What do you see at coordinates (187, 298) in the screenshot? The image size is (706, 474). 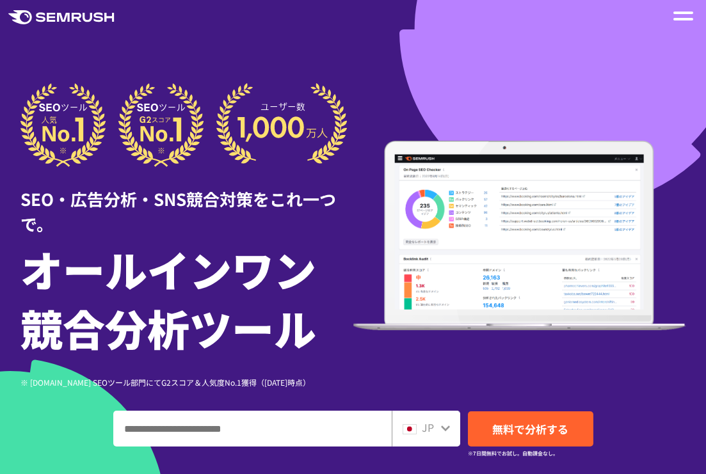 I see `h1: オールインワン 競合分析ツール` at bounding box center [187, 298].